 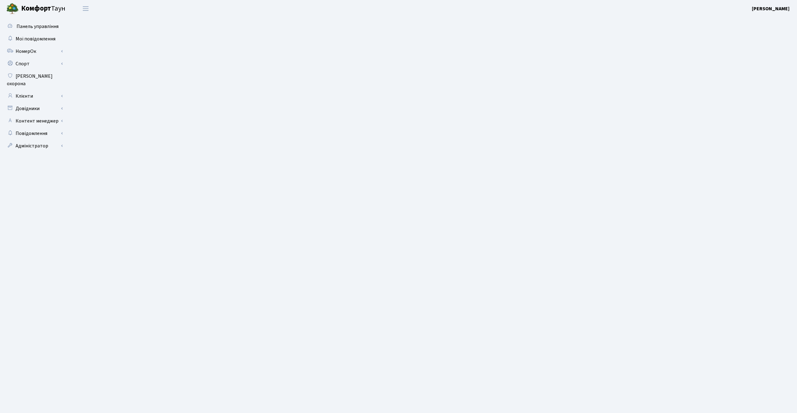 What do you see at coordinates (34, 51) in the screenshot?
I see `a: НомерОк` at bounding box center [34, 51].